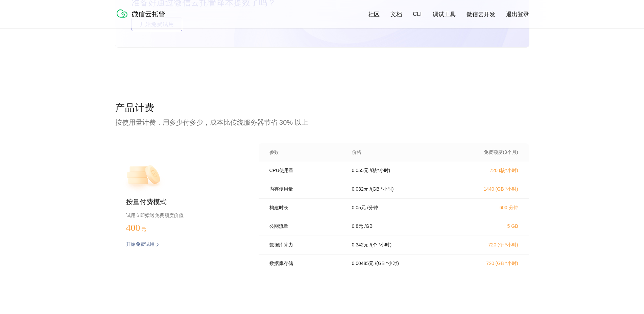  Describe the element at coordinates (417, 14) in the screenshot. I see `a: CLI` at that location.